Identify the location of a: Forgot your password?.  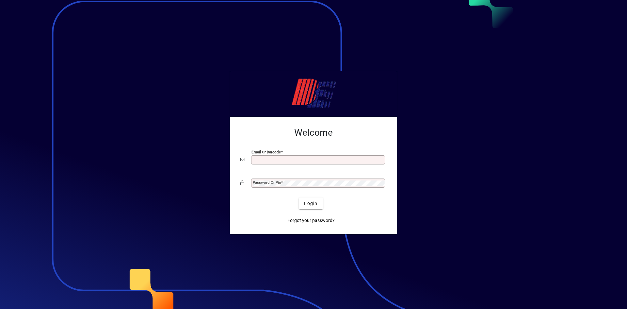
(311, 220).